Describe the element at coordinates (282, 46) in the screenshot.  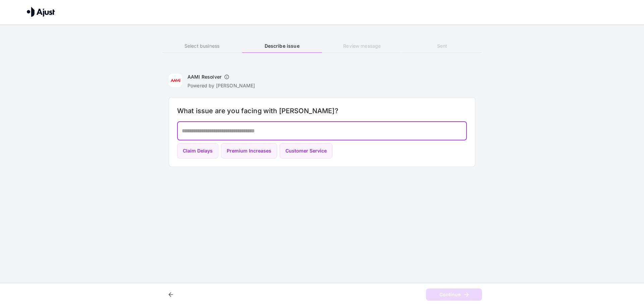
I see `h6: Describe issue` at that location.